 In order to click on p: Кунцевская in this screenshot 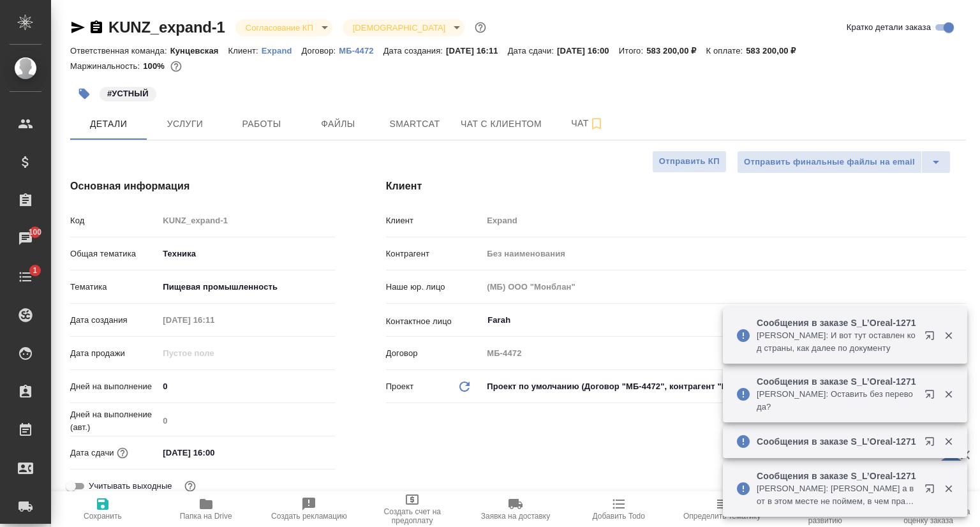, I will do `click(199, 51)`.